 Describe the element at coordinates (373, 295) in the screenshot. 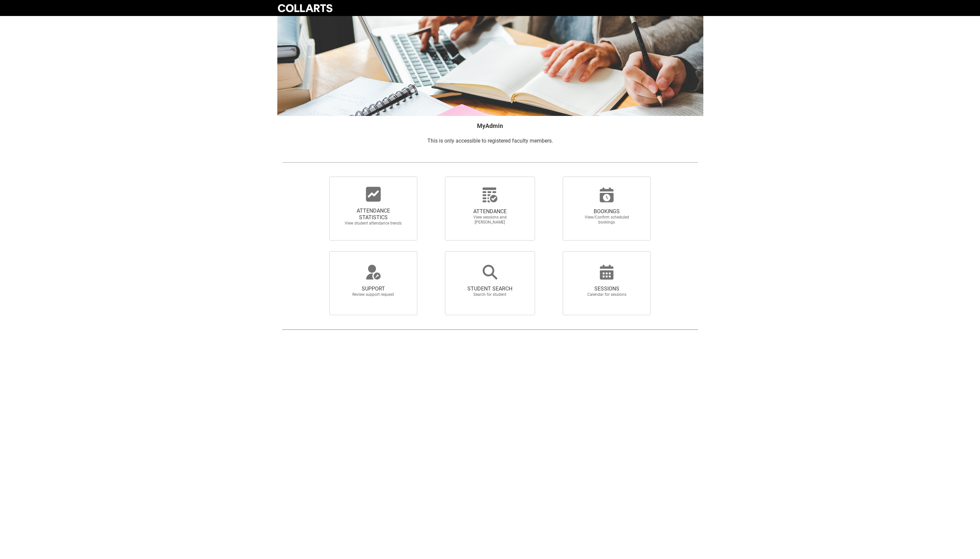

I see `span: Review support request` at that location.